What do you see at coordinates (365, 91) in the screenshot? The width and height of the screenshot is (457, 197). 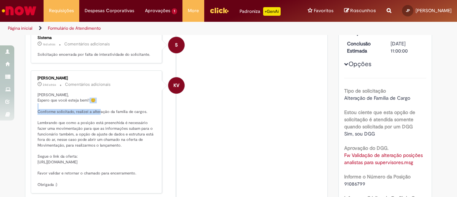 I see `b: Tipo de solicitação` at bounding box center [365, 91].